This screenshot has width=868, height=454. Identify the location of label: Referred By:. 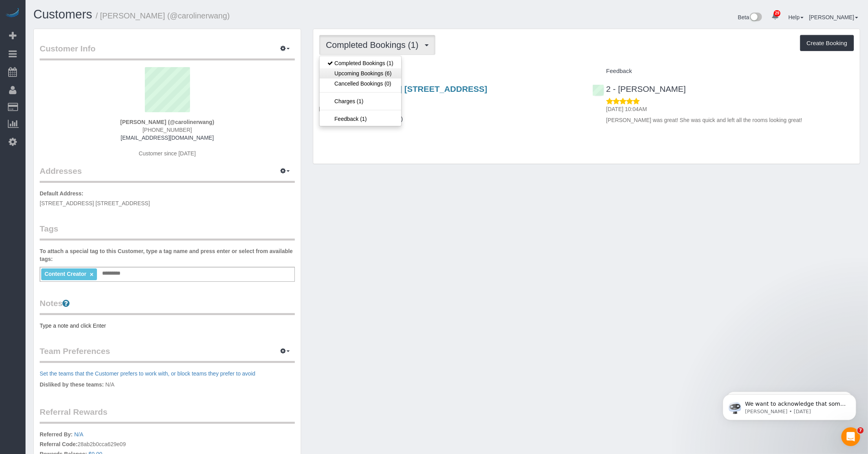
(56, 435).